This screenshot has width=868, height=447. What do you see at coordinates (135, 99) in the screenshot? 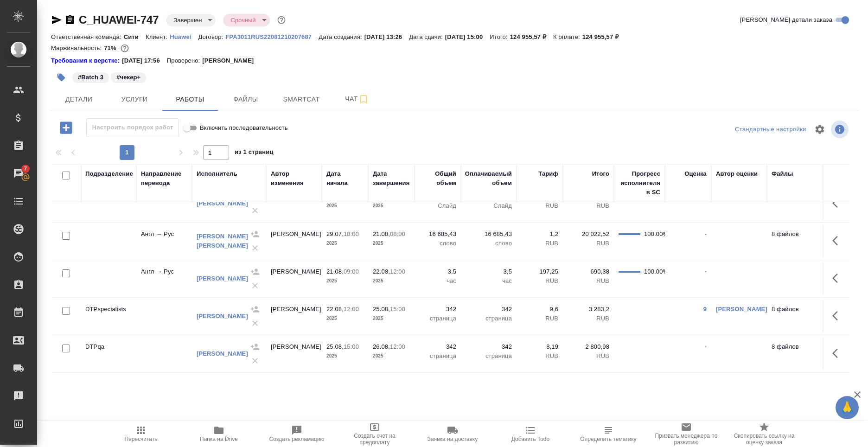
I see `span: Услуги` at bounding box center [135, 99].